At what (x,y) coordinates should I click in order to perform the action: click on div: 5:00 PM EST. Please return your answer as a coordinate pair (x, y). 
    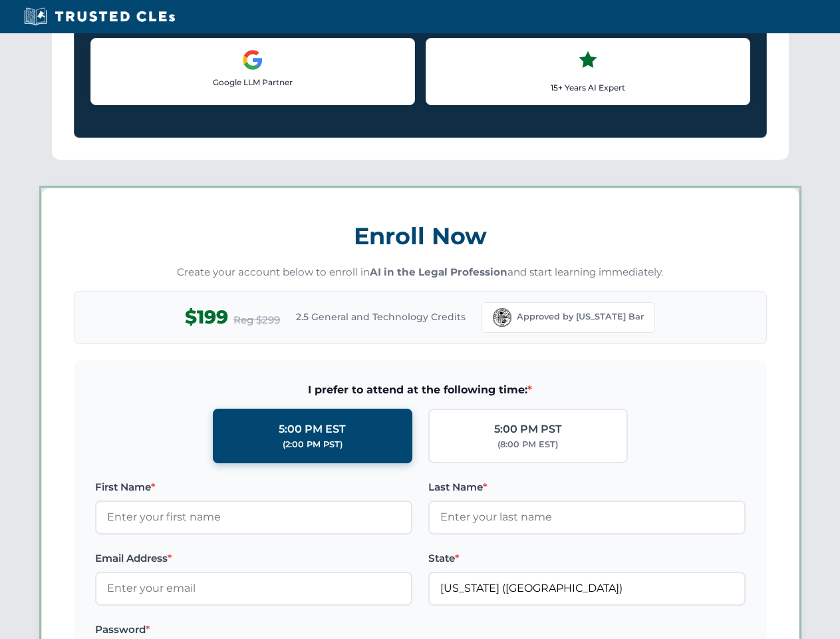
    Looking at the image, I should click on (312, 430).